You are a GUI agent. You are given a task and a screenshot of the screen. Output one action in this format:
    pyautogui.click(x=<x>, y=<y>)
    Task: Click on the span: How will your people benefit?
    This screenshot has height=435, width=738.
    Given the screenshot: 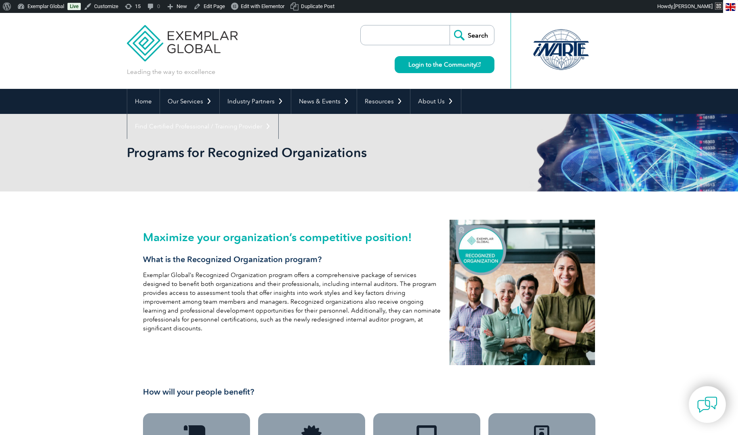 What is the action you would take?
    pyautogui.click(x=198, y=392)
    